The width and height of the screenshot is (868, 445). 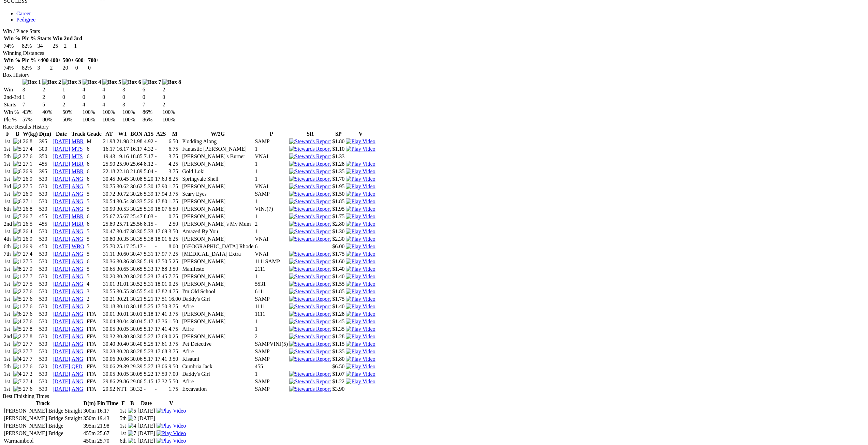 I want to click on td: 2, so click(x=72, y=105).